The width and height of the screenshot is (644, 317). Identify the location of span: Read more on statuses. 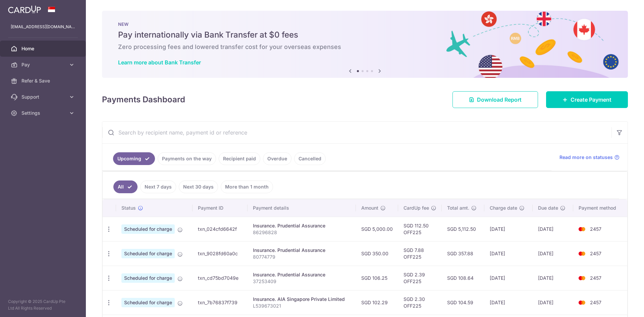
(586, 157).